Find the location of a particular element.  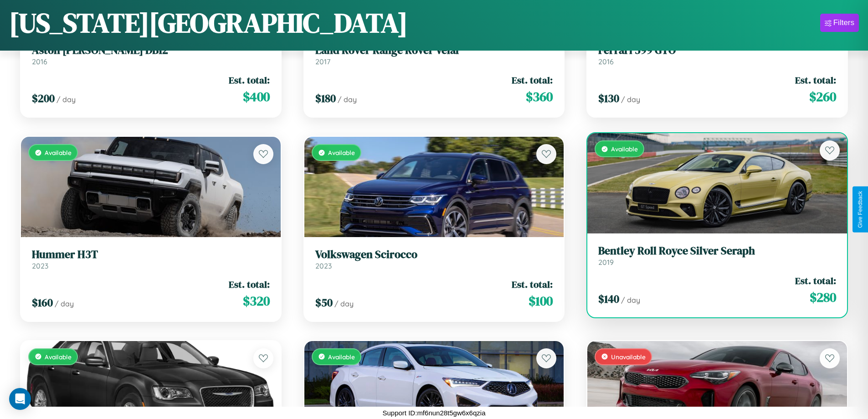

span: $ 400 is located at coordinates (256, 97).